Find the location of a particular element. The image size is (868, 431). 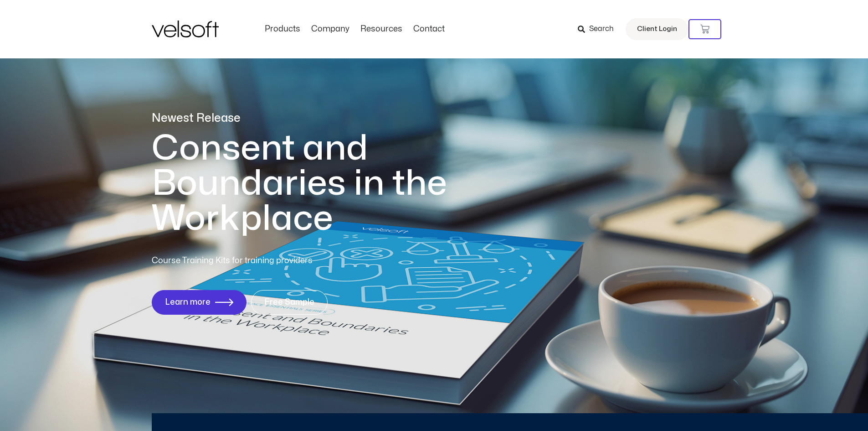

p: Newest Release is located at coordinates (318, 118).